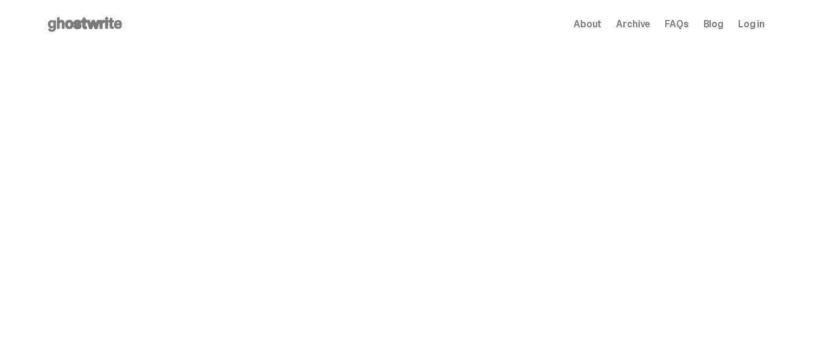 Image resolution: width=820 pixels, height=364 pixels. I want to click on a: Log in, so click(752, 24).